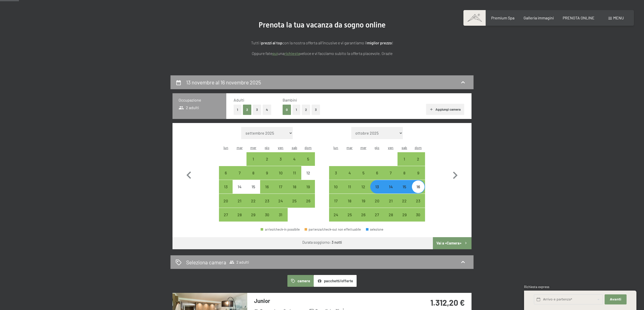 The height and width of the screenshot is (310, 644). What do you see at coordinates (333, 230) in the screenshot?
I see `div: partenza/check-out non effettuabile` at bounding box center [333, 230].